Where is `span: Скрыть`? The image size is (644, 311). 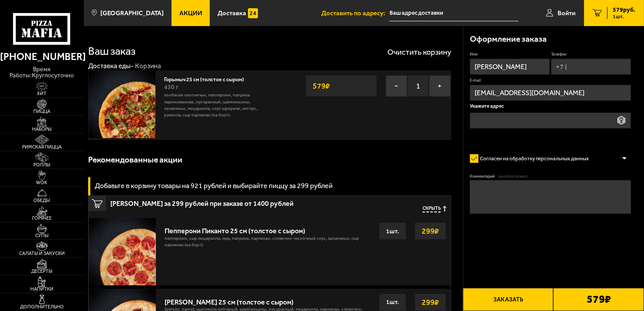
span: Скрыть is located at coordinates (432, 209).